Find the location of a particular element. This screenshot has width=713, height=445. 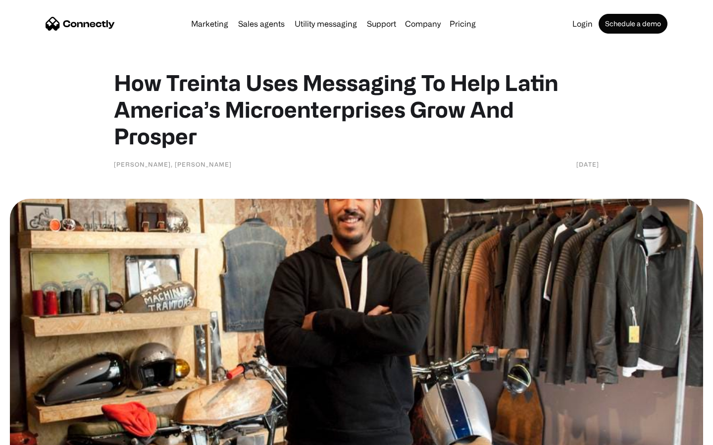

ul: Language list is located at coordinates (40, 435).